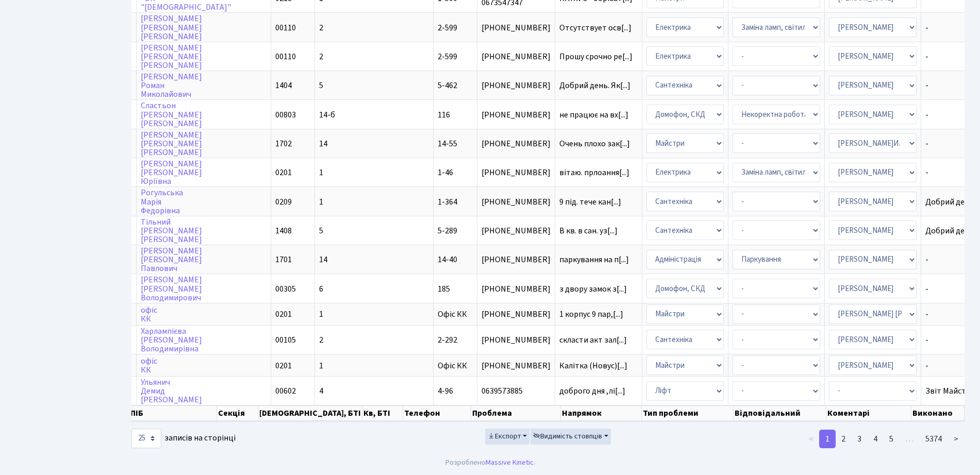 This screenshot has height=475, width=980. I want to click on span: 1701, so click(284, 259).